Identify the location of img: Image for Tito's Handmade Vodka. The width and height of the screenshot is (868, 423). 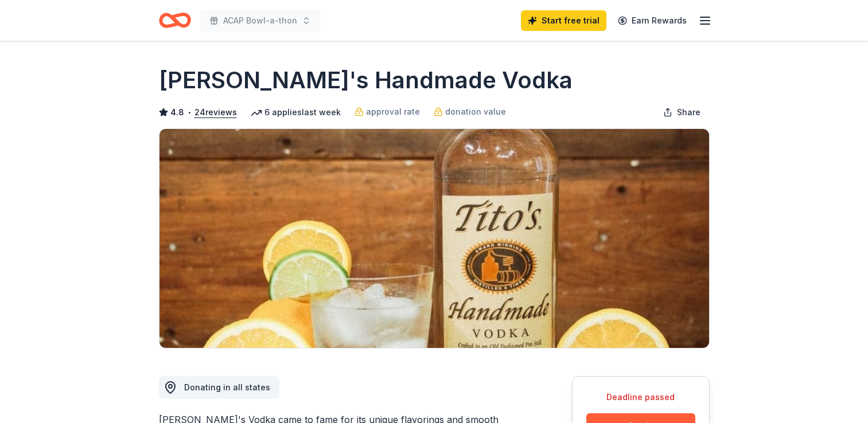
(434, 238).